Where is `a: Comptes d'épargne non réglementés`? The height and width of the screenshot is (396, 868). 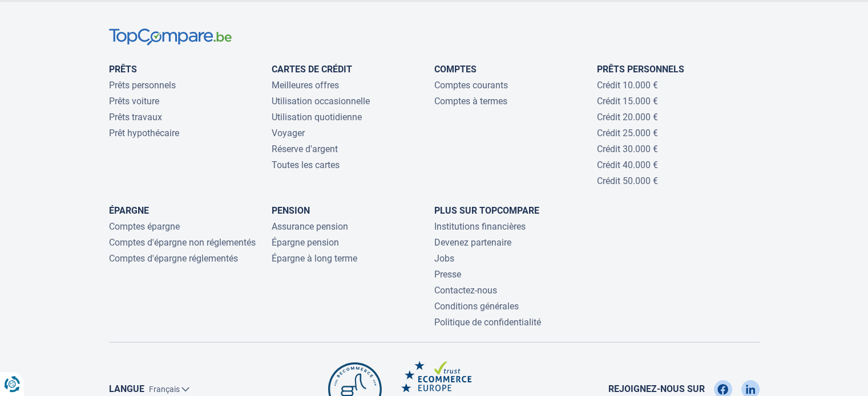
a: Comptes d'épargne non réglementés is located at coordinates (182, 242).